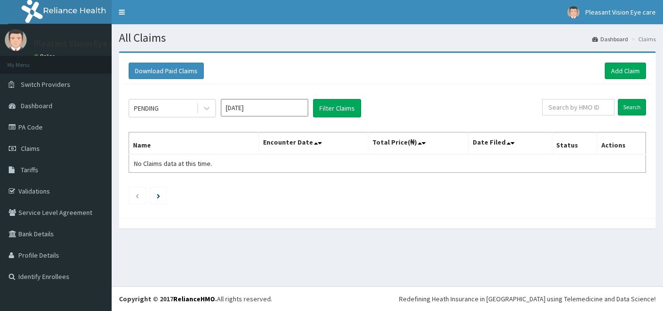 The image size is (663, 311). I want to click on p: Pleasant Vision Eye care, so click(80, 44).